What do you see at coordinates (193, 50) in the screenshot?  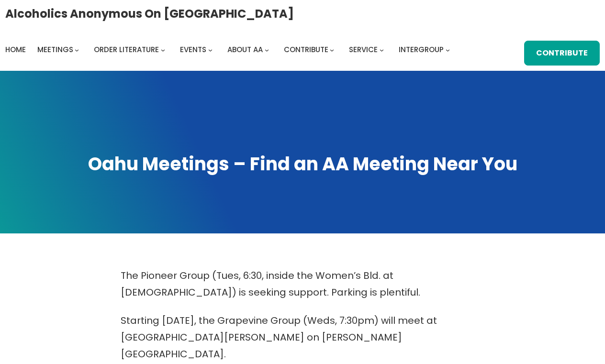 I see `span: Events` at bounding box center [193, 50].